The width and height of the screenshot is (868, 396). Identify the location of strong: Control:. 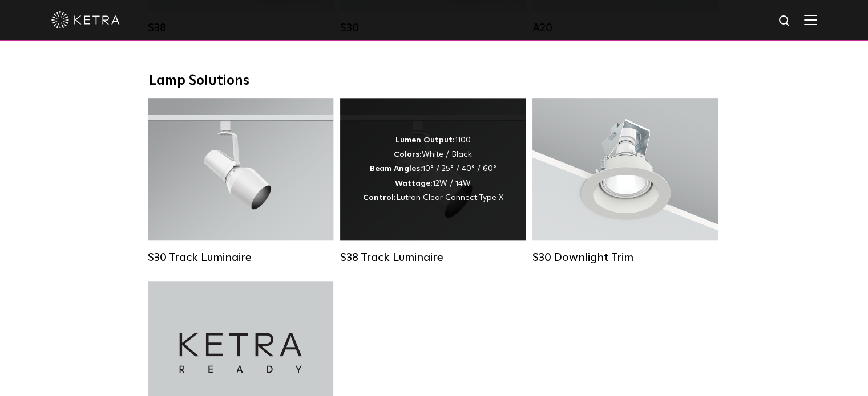
(379, 198).